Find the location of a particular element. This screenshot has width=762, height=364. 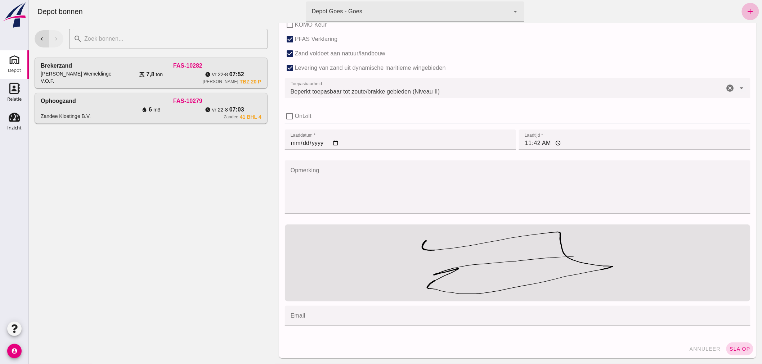

div: Zandee is located at coordinates (202, 117).